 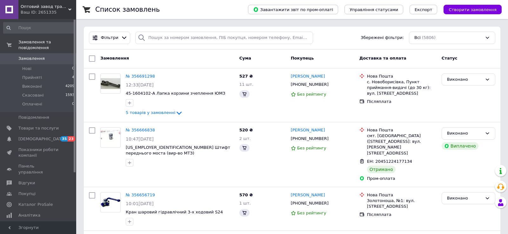 I want to click on input: Пошук за номером замовлення, ПІБ покупця, номером телефону, Email, номером накладної, so click(x=224, y=38).